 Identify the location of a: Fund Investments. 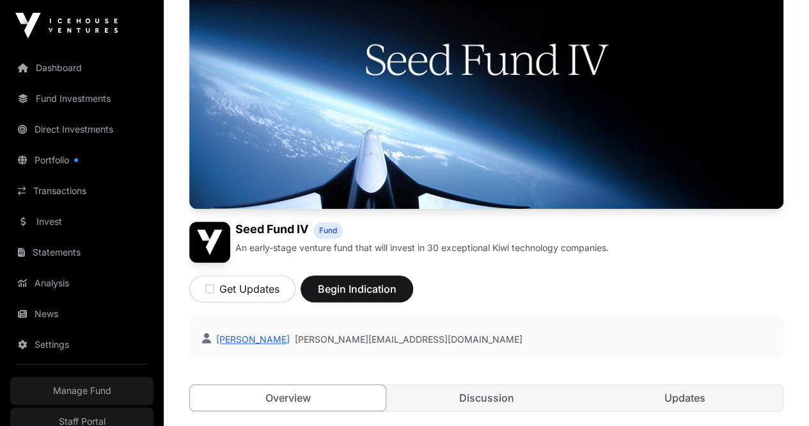
(82, 99).